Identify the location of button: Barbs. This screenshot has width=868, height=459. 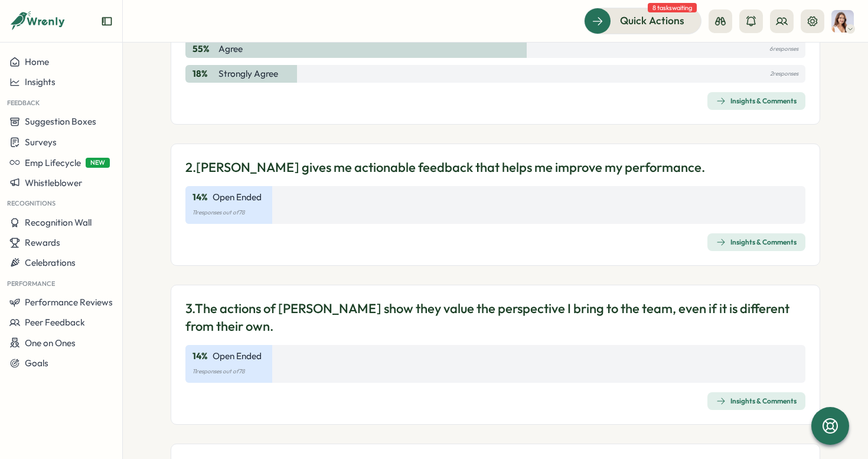
(843, 21).